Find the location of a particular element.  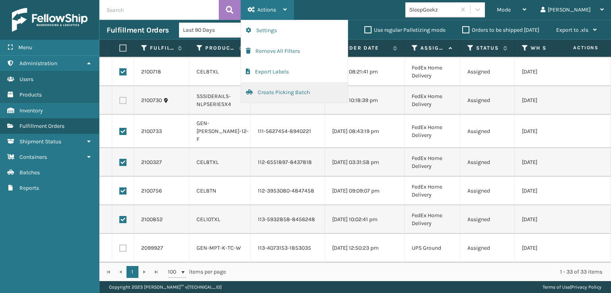

img: logo is located at coordinates (50, 20).